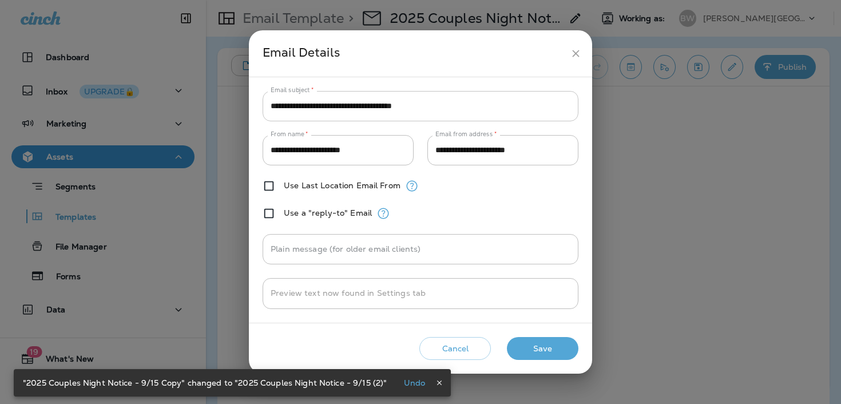 The width and height of the screenshot is (841, 404). I want to click on label: Email from address, so click(466, 134).